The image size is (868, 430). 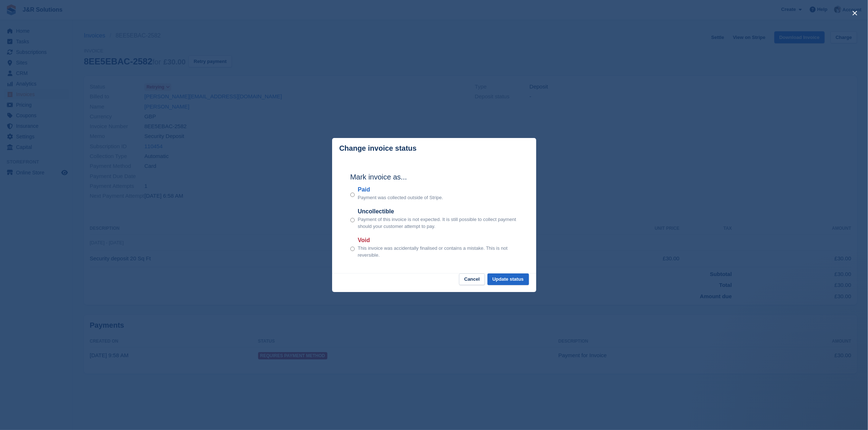 What do you see at coordinates (438, 223) in the screenshot?
I see `p: Payment of this invoice is not expected. It is still possible to collect payment should your cust...` at bounding box center [438, 223].